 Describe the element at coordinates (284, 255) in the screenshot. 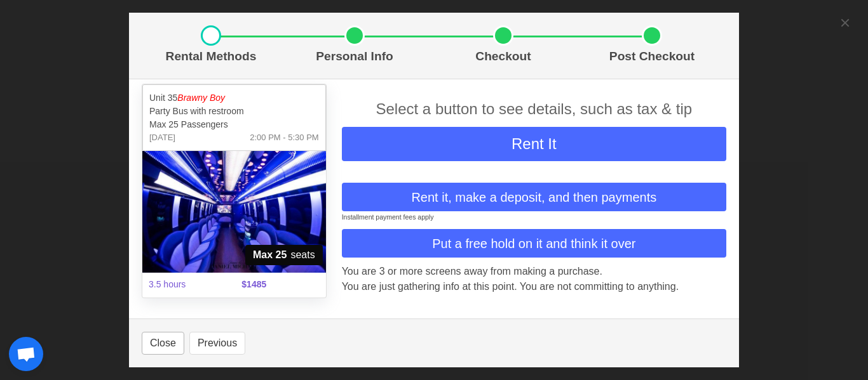

I see `span: seats` at that location.